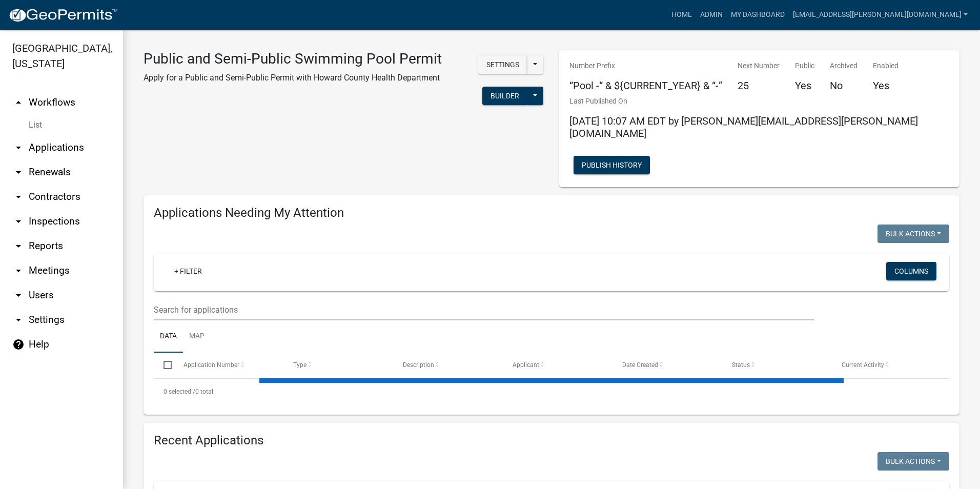  What do you see at coordinates (418, 365) in the screenshot?
I see `span: Description` at bounding box center [418, 365].